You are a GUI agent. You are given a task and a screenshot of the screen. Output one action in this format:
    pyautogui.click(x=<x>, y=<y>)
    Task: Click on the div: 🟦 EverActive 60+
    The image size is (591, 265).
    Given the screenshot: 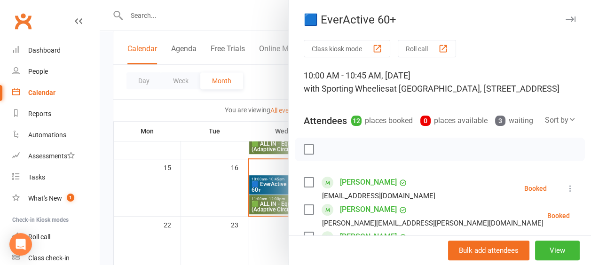 What is the action you would take?
    pyautogui.click(x=439, y=20)
    